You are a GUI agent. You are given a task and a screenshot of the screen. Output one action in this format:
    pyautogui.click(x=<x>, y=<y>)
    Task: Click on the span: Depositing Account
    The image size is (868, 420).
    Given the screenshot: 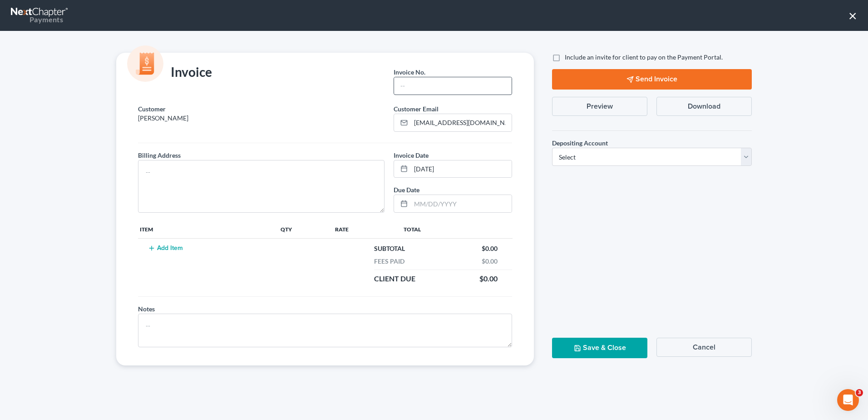 What is the action you would take?
    pyautogui.click(x=580, y=143)
    